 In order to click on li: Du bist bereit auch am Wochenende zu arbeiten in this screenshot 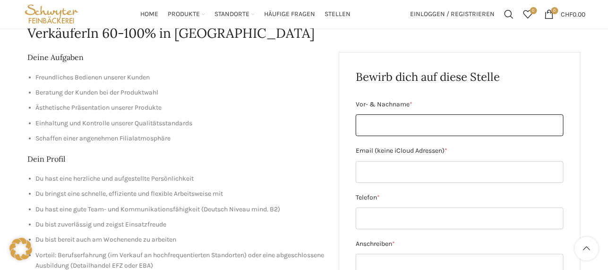, I will do `click(180, 240)`.